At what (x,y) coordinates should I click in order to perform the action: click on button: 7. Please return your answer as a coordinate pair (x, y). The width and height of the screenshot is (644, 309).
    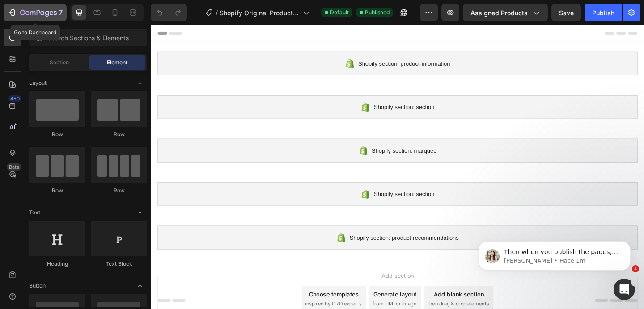
    Looking at the image, I should click on (35, 13).